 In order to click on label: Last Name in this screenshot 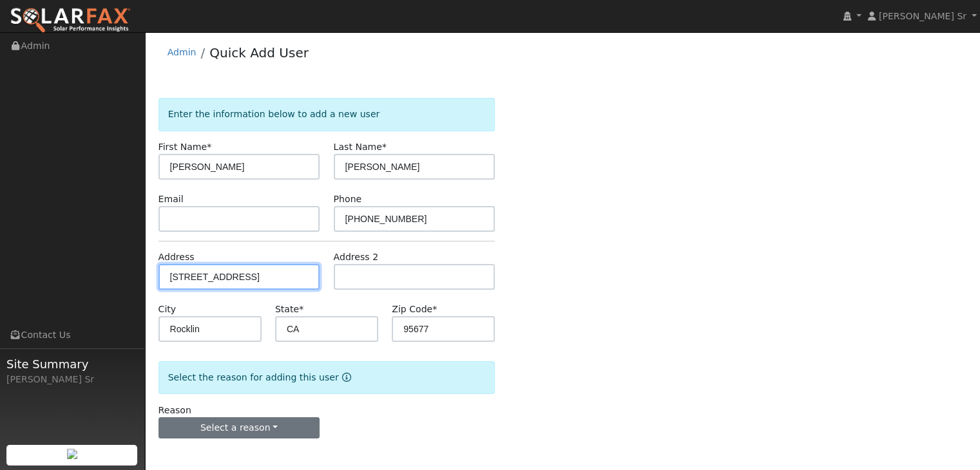, I will do `click(360, 147)`.